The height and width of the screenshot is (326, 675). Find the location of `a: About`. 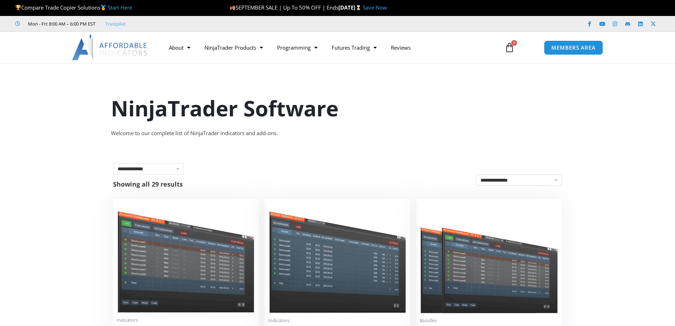

a: About is located at coordinates (180, 47).